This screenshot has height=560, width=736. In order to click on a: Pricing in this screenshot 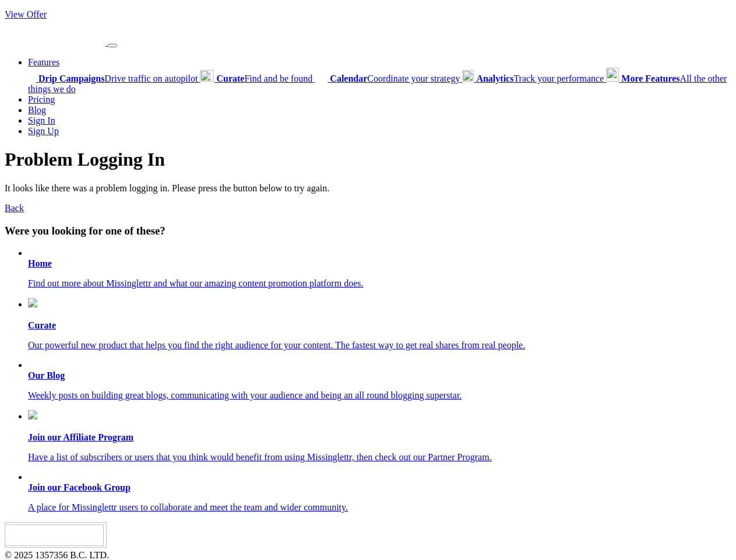, I will do `click(41, 99)`.